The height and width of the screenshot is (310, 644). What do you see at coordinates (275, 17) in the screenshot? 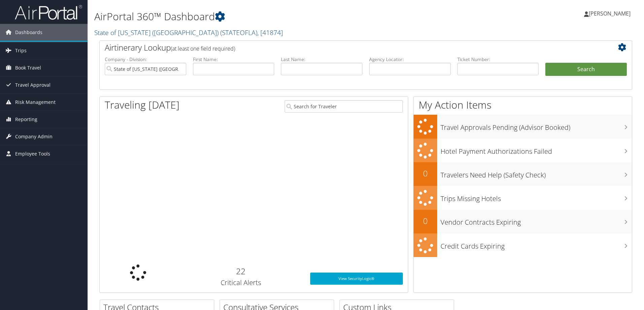
I see `h1: AirPortal 360™ Dashboard` at bounding box center [275, 17].